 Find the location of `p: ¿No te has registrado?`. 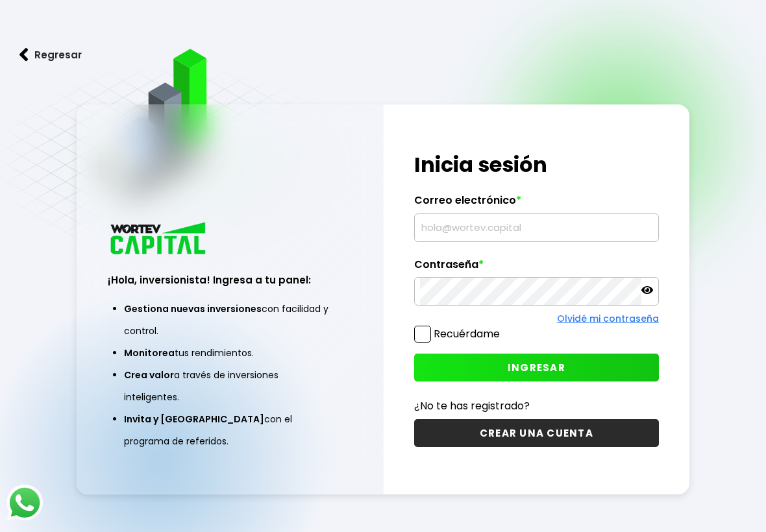

p: ¿No te has registrado? is located at coordinates (536, 405).